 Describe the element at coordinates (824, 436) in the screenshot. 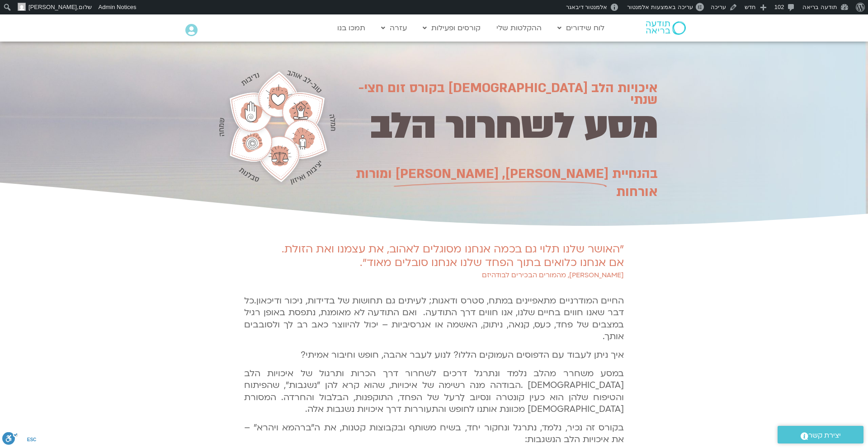

I see `span: יצירת קשר` at that location.